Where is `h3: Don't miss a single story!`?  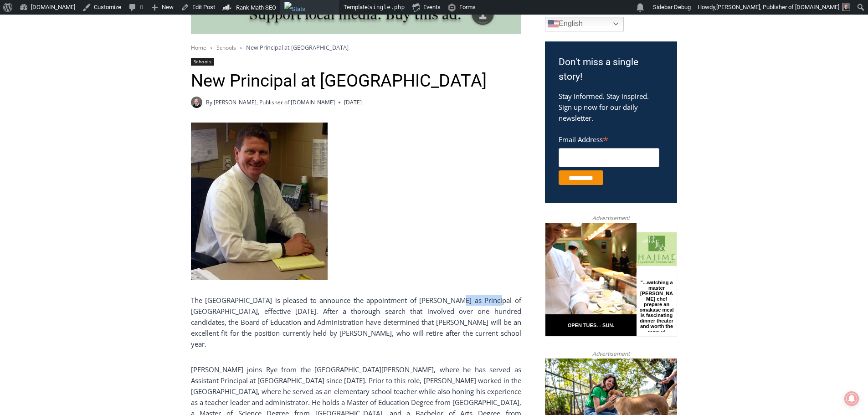 h3: Don't miss a single story! is located at coordinates (611, 69).